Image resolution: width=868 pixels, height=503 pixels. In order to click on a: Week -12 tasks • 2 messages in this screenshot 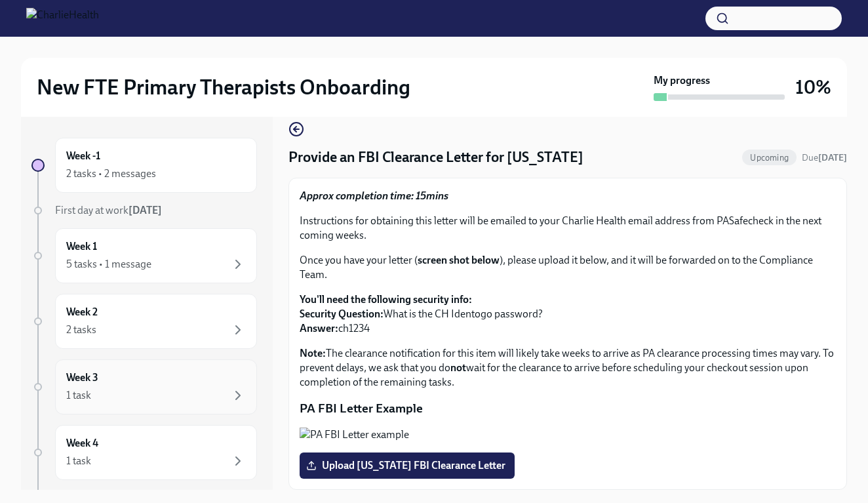, I will do `click(144, 165)`.